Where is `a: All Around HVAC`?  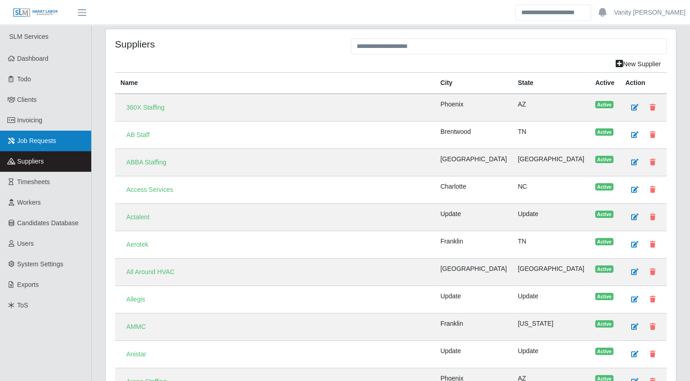
a: All Around HVAC is located at coordinates (151, 272).